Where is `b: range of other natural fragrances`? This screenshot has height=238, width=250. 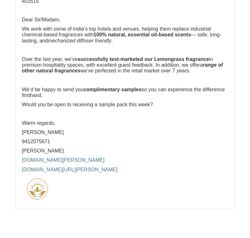
b: range of other natural fragrances is located at coordinates (123, 68).